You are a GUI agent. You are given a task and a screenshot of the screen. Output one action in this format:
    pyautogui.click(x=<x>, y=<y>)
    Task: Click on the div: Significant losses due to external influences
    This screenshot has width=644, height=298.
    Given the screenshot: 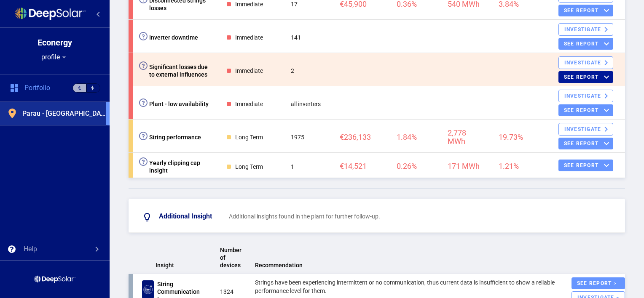 What is the action you would take?
    pyautogui.click(x=181, y=71)
    